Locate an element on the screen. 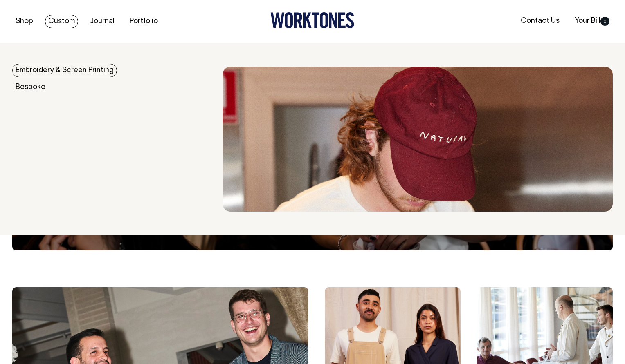  a: Shop is located at coordinates (24, 21).